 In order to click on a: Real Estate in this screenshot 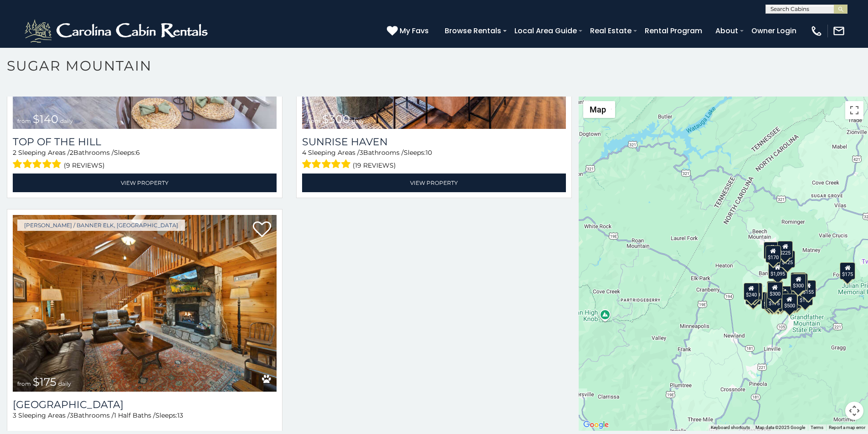, I will do `click(611, 30)`.